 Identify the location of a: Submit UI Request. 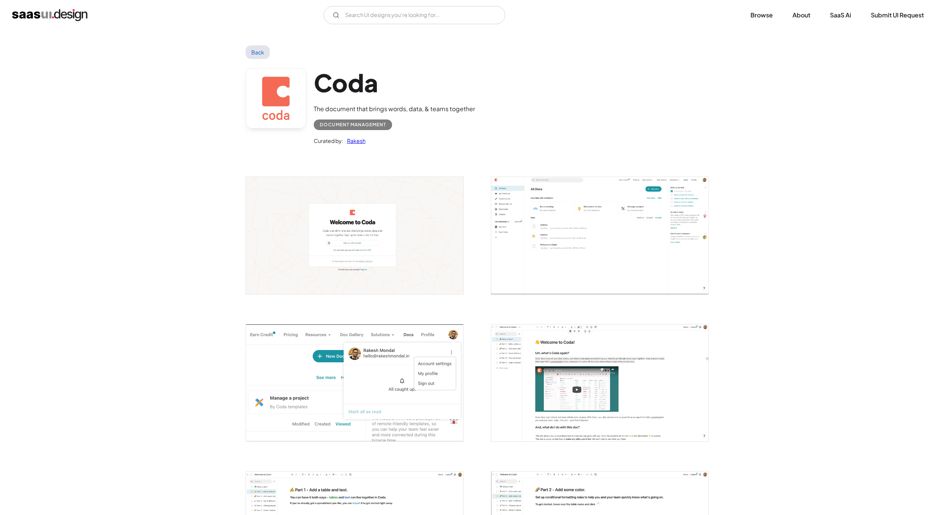
(897, 15).